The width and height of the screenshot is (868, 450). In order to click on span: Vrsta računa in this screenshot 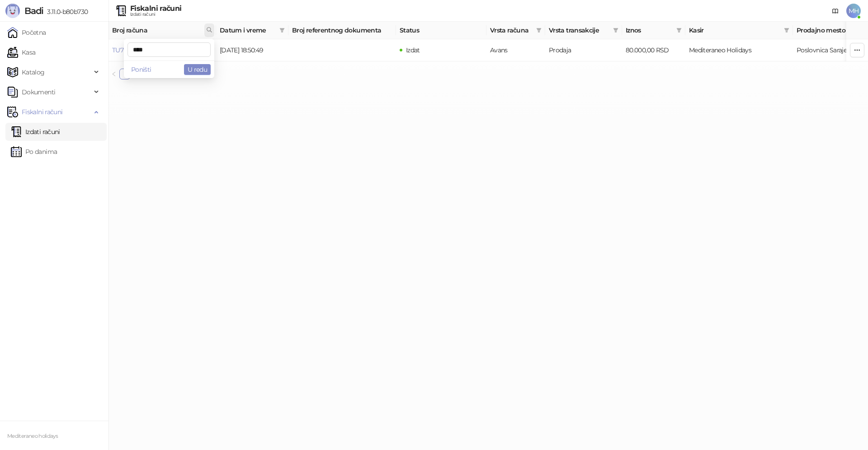, I will do `click(511, 30)`.